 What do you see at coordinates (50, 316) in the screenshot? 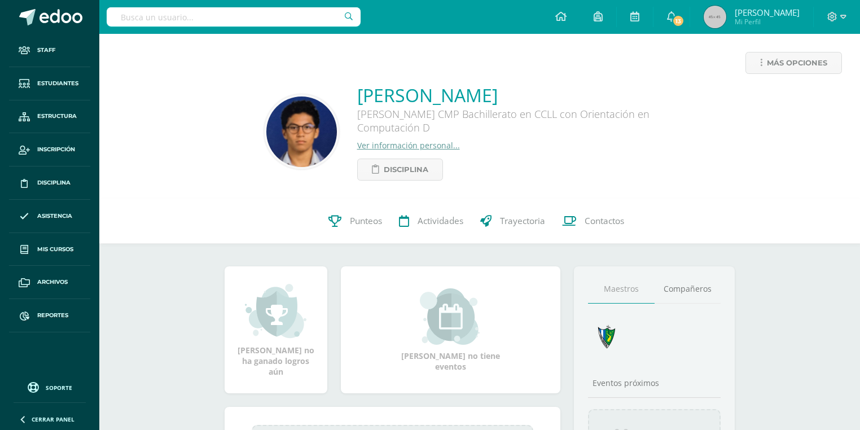
I see `a: Reportes` at bounding box center [50, 316].